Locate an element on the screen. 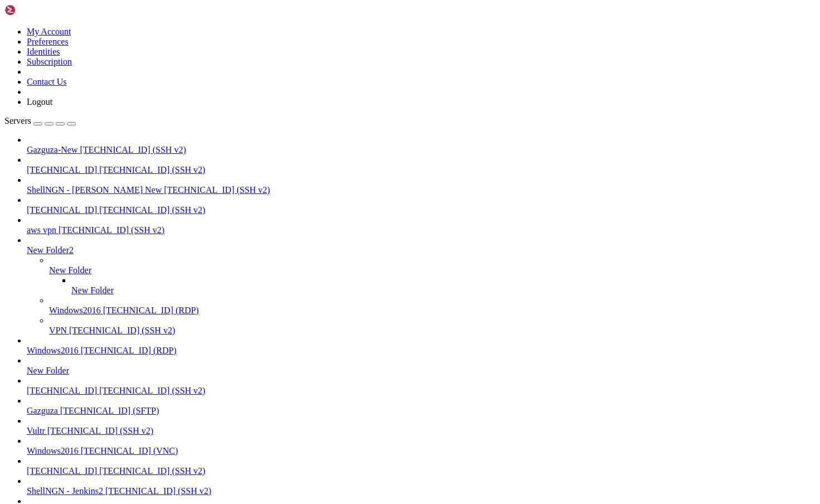  span: ShellNGN - Jenkins2 is located at coordinates (64, 490).